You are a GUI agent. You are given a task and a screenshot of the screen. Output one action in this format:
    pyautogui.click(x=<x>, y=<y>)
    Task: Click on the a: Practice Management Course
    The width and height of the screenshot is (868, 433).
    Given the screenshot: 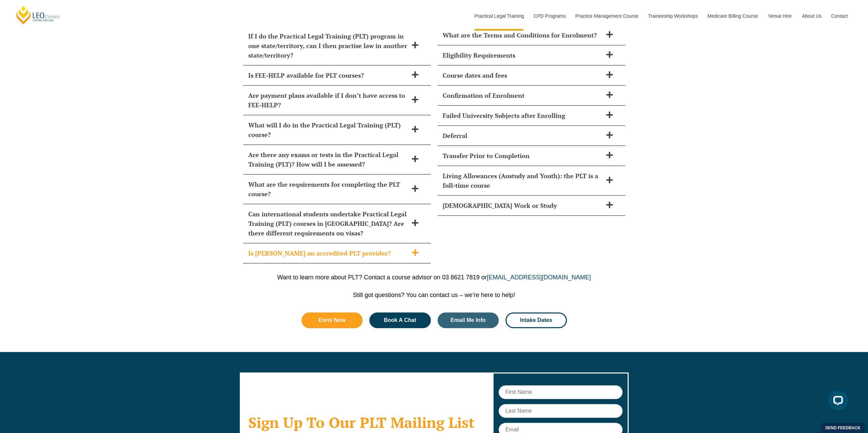 What is the action you would take?
    pyautogui.click(x=606, y=16)
    